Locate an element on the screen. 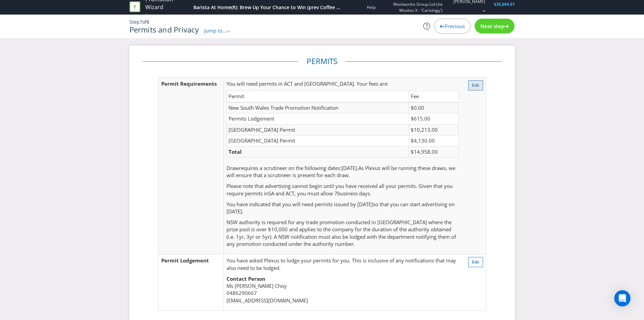 The height and width of the screenshot is (320, 644). span: Next step is located at coordinates (492, 26).